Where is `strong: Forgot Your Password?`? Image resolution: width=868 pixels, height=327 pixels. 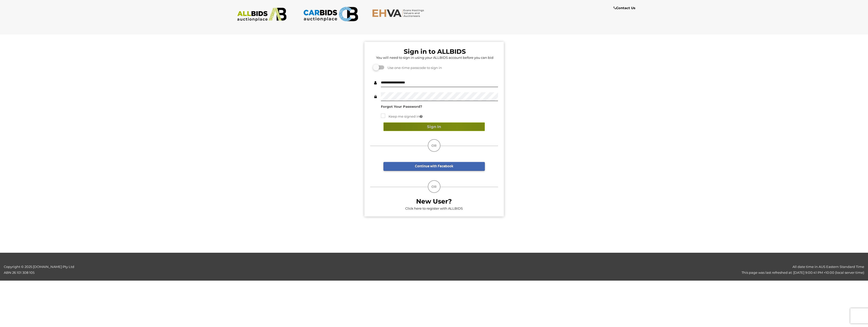 strong: Forgot Your Password? is located at coordinates (402, 106).